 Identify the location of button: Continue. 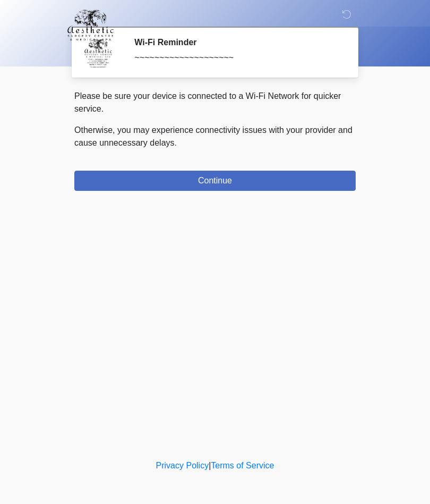
(215, 181).